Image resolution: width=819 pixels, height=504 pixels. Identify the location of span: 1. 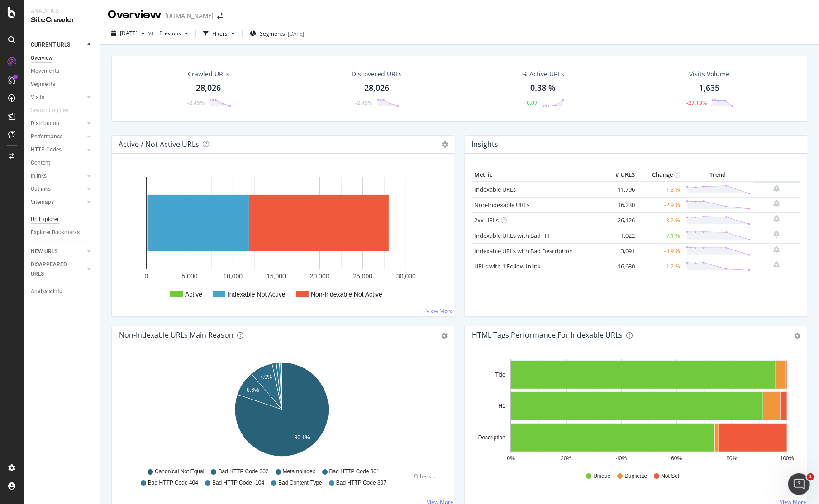
(811, 477).